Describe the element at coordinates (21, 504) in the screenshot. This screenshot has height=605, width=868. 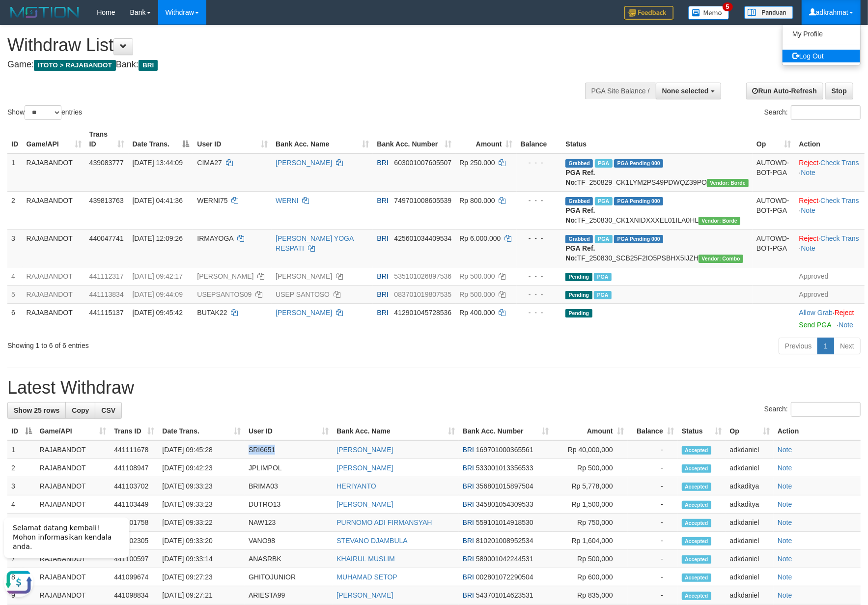
I see `td: 4` at that location.